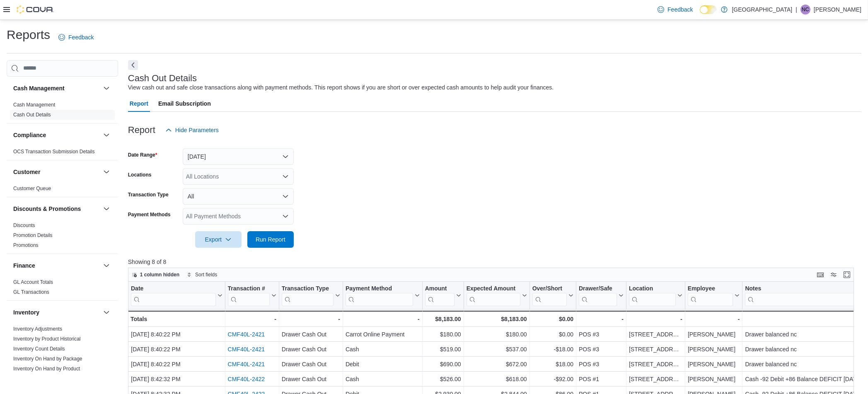 The height and width of the screenshot is (394, 868). Describe the element at coordinates (383, 349) in the screenshot. I see `div: Cash` at that location.